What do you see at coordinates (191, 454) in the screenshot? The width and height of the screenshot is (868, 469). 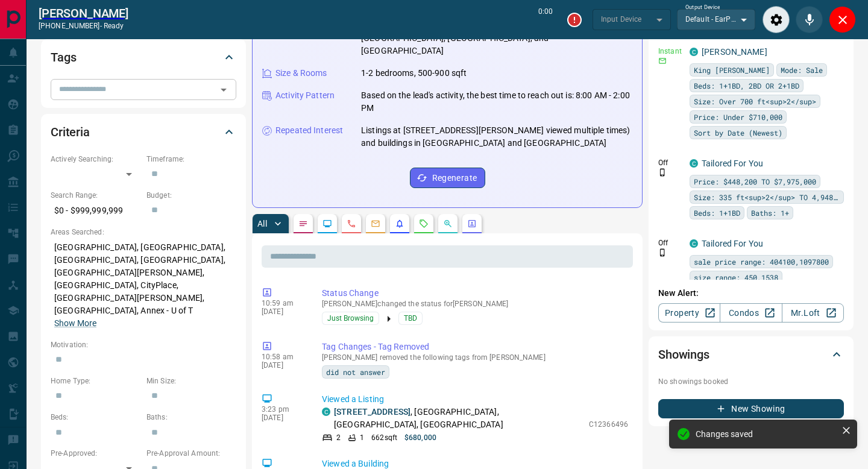 I see `p: Pre-Approval Amount:` at bounding box center [191, 454].